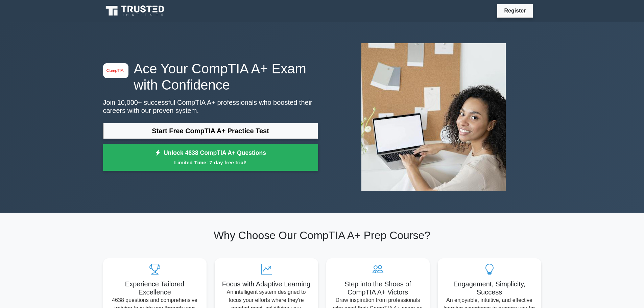 This screenshot has width=644, height=308. Describe the element at coordinates (211, 131) in the screenshot. I see `a: Start Free CompTIA A+ Practice Test` at that location.